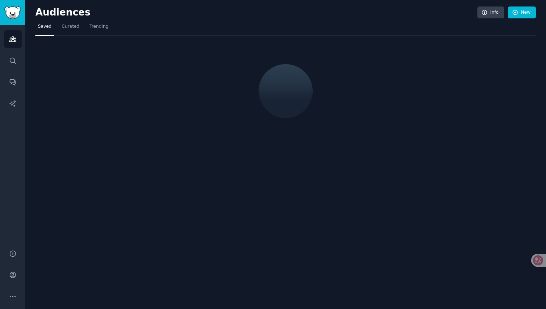 Image resolution: width=546 pixels, height=309 pixels. What do you see at coordinates (45, 27) in the screenshot?
I see `span: Saved` at bounding box center [45, 27].